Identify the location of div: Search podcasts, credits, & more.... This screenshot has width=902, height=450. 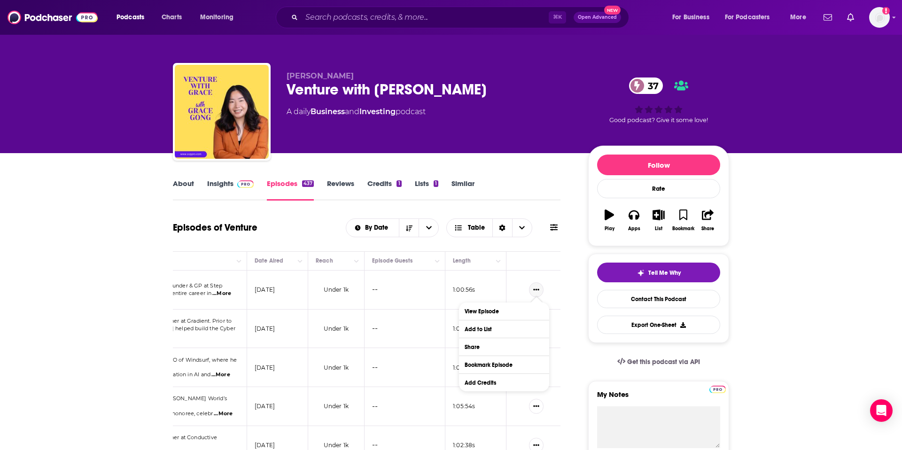
(461, 17).